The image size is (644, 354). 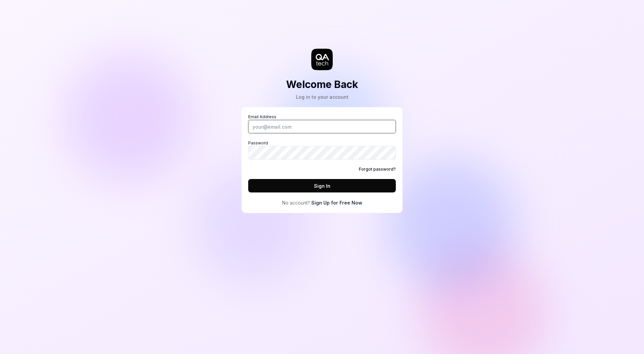 I want to click on a: Forgot password?, so click(x=377, y=170).